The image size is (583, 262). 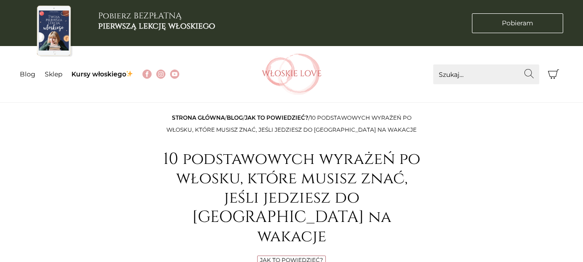 What do you see at coordinates (517, 23) in the screenshot?
I see `span: Pobieram` at bounding box center [517, 23].